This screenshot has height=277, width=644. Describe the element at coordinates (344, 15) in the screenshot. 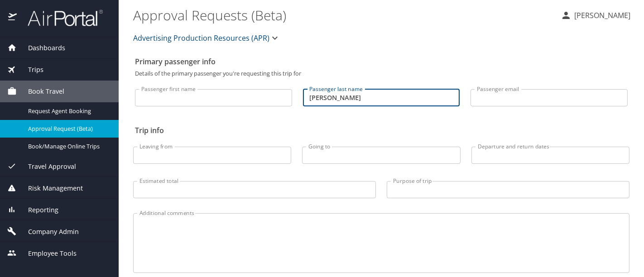

I see `h1: Approval Requests (Beta)` at that location.